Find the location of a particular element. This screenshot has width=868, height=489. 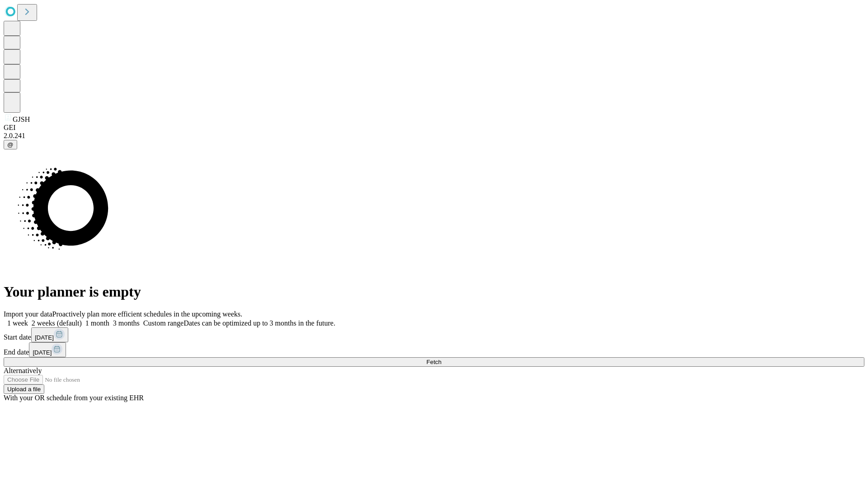

div: 2.0.241 is located at coordinates (434, 135).